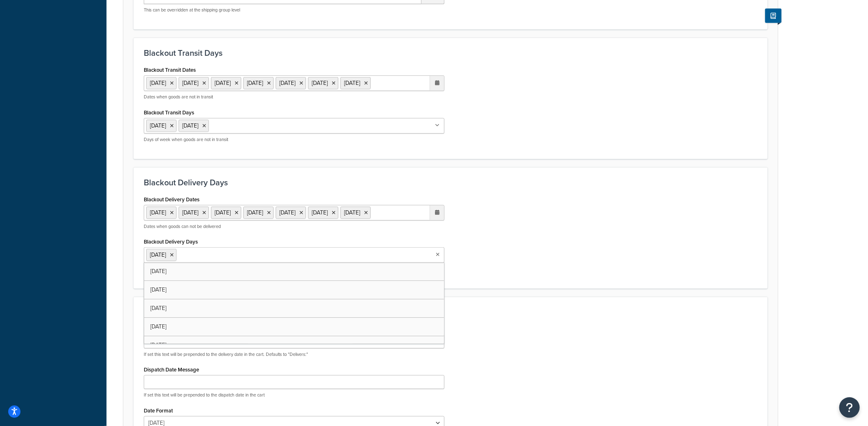  I want to click on label: Blackout Transit Days, so click(169, 112).